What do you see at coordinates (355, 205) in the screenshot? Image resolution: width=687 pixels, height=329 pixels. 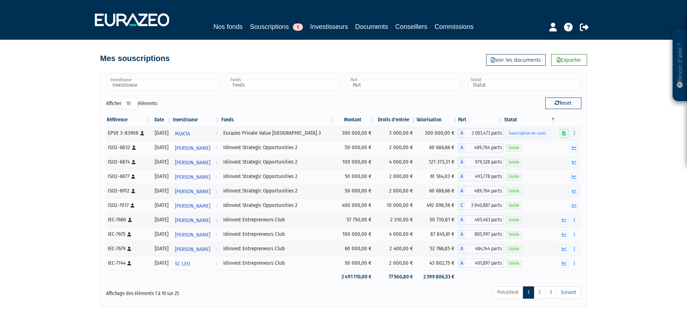 I see `td: 400 000,00 €` at bounding box center [355, 205].